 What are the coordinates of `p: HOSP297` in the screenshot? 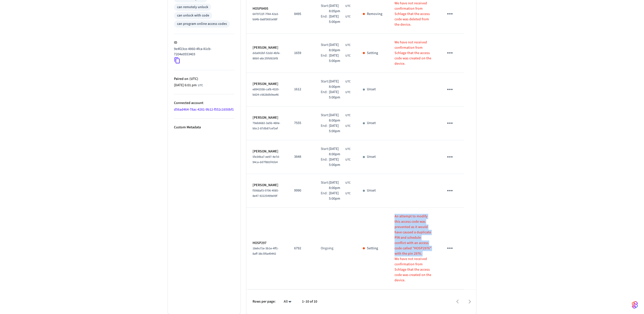 It's located at (267, 243).